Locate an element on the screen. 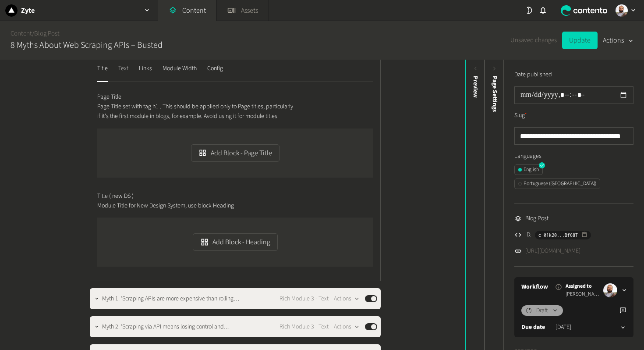  a: Content is located at coordinates (21, 33).